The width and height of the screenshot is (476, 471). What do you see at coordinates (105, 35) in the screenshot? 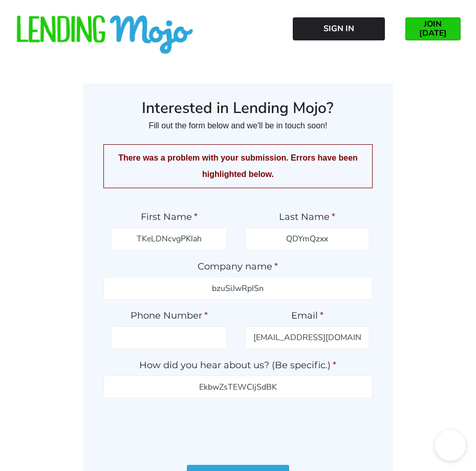
I see `img: lm-horizontal-logo` at bounding box center [105, 35].